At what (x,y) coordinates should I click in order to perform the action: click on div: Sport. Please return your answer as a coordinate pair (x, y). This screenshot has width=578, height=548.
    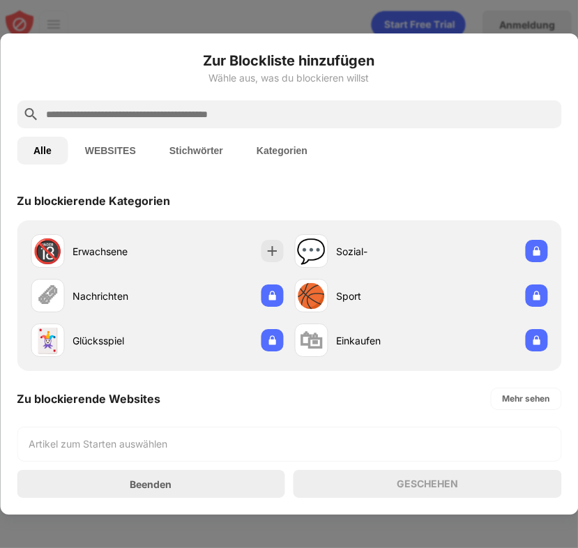
    Looking at the image, I should click on (379, 296).